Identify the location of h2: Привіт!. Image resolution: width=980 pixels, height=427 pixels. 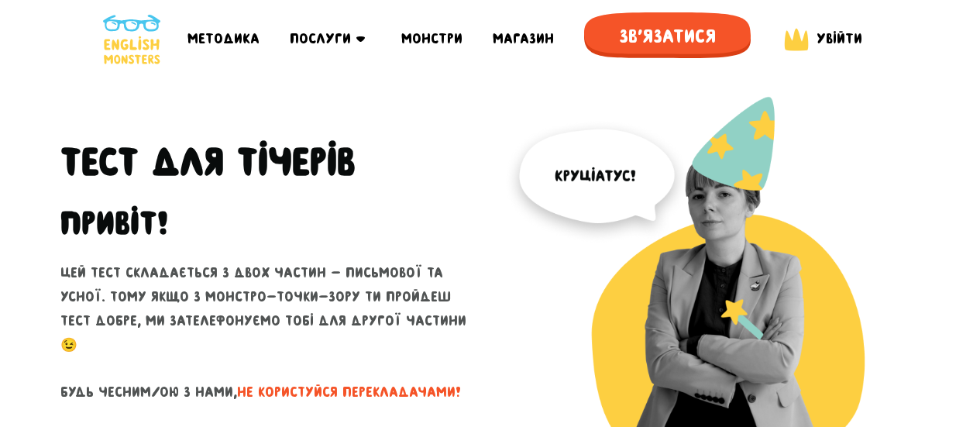
(114, 223).